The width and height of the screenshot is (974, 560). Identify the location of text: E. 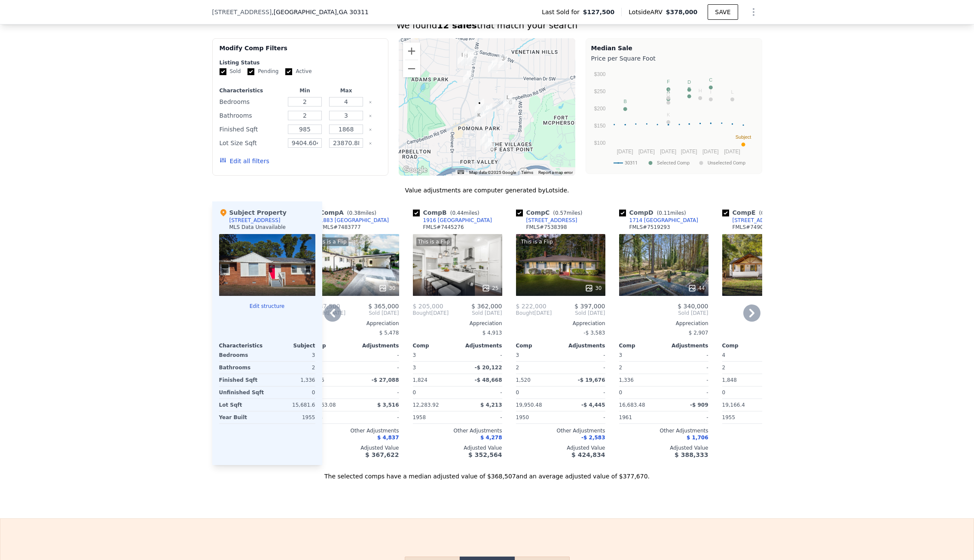
(689, 89).